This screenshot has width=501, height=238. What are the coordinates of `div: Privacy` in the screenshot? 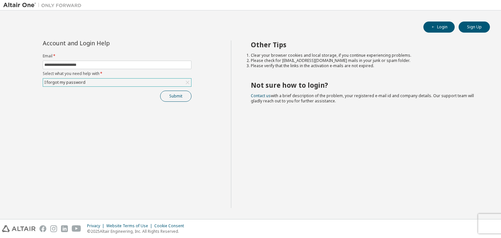 It's located at (96, 226).